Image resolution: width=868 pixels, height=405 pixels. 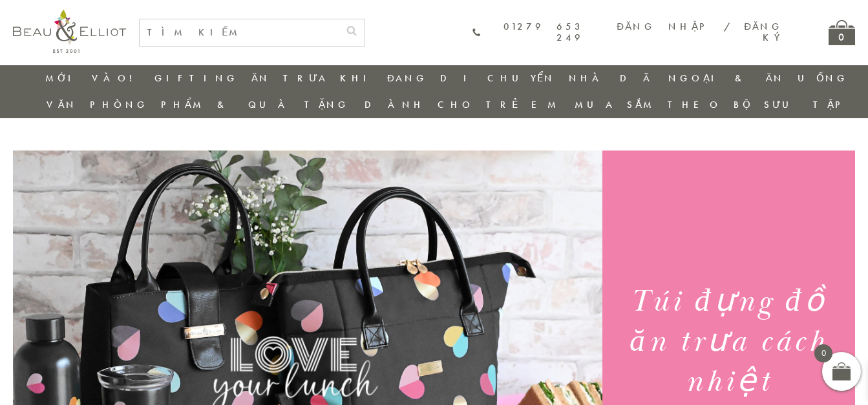 I want to click on a: 0, so click(x=841, y=32).